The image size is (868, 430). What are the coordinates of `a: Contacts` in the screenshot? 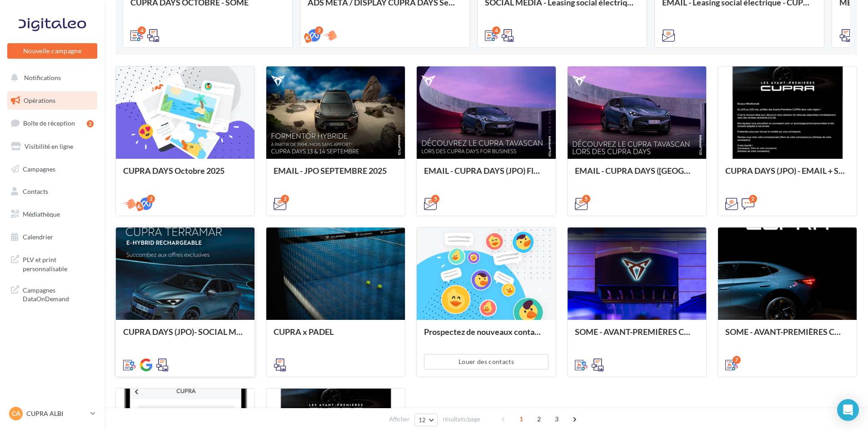 It's located at (52, 191).